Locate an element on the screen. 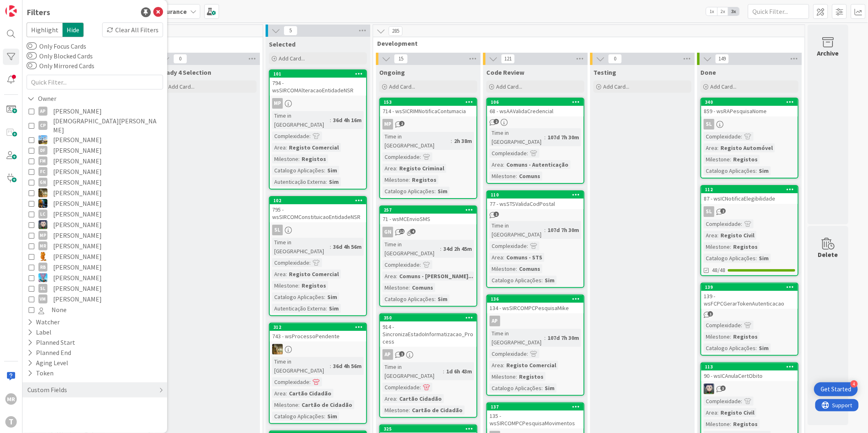  div: 2h 38m is located at coordinates (463, 141).